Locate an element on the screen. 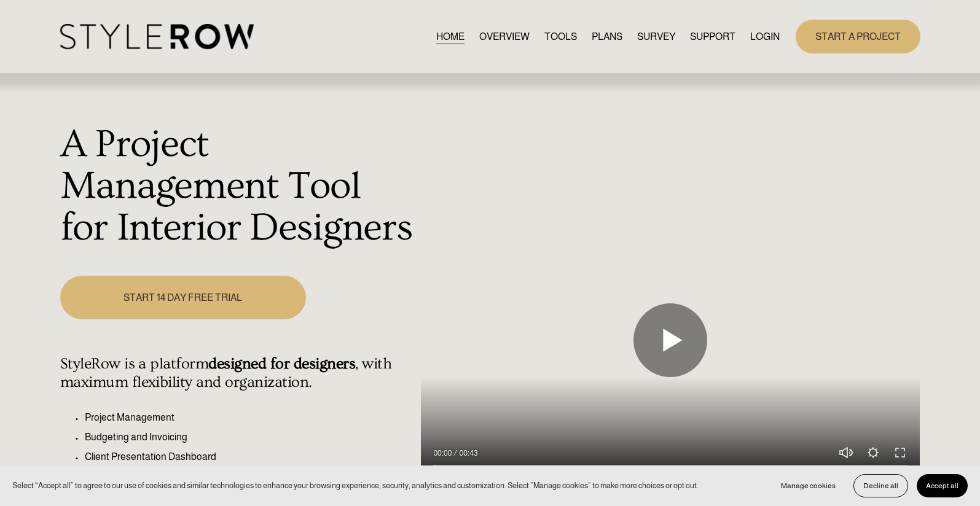 Image resolution: width=980 pixels, height=506 pixels. p: Client Presentation Dashboard is located at coordinates (250, 457).